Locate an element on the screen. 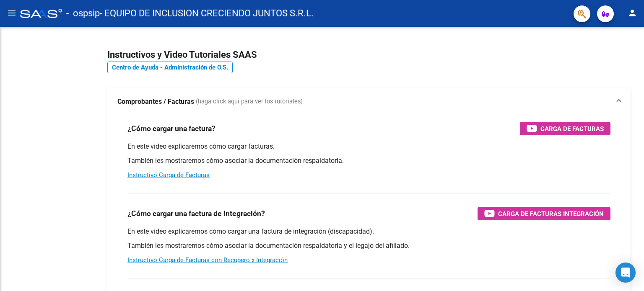 This screenshot has height=291, width=644. h3: ¿Cómo cargar una factura de integración? is located at coordinates (196, 213).